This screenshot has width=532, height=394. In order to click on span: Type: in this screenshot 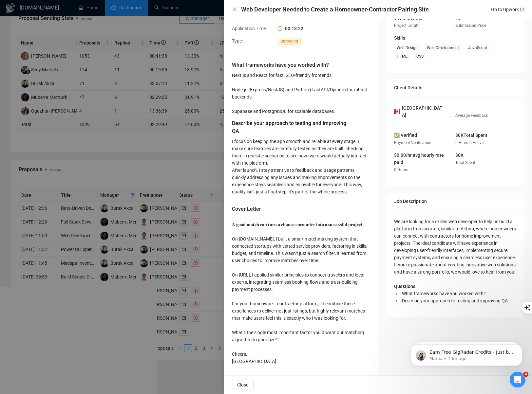, I will do `click(237, 41)`.